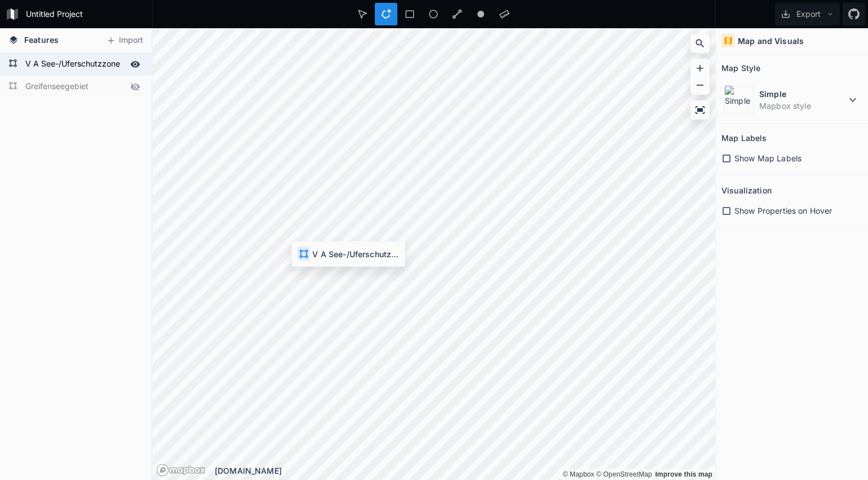 This screenshot has height=480, width=868. What do you see at coordinates (746, 190) in the screenshot?
I see `h2: Visualization` at bounding box center [746, 190].